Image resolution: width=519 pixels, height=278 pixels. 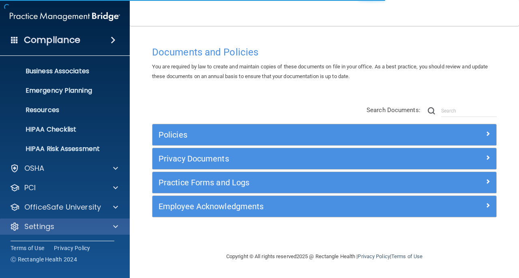 I want to click on p: PCI, so click(x=30, y=188).